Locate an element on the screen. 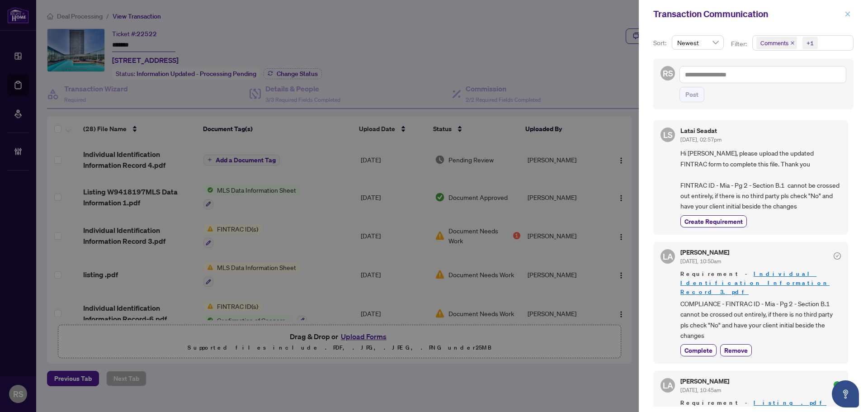 This screenshot has width=868, height=412. span: Remove is located at coordinates (736, 350).